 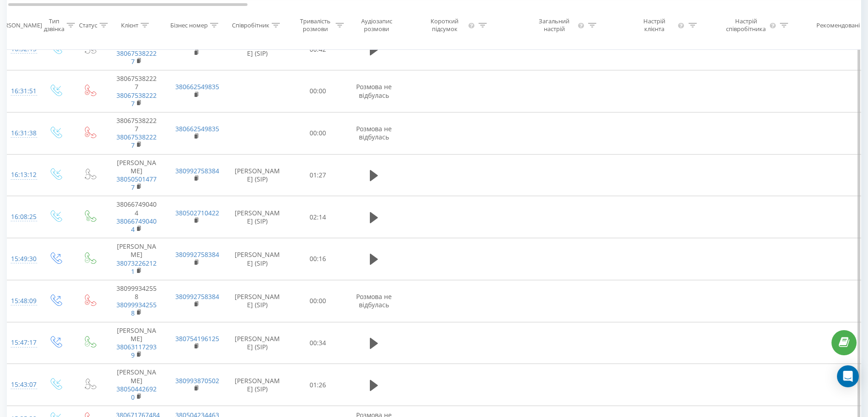 I want to click on div: Настрій співробітника, so click(x=747, y=25).